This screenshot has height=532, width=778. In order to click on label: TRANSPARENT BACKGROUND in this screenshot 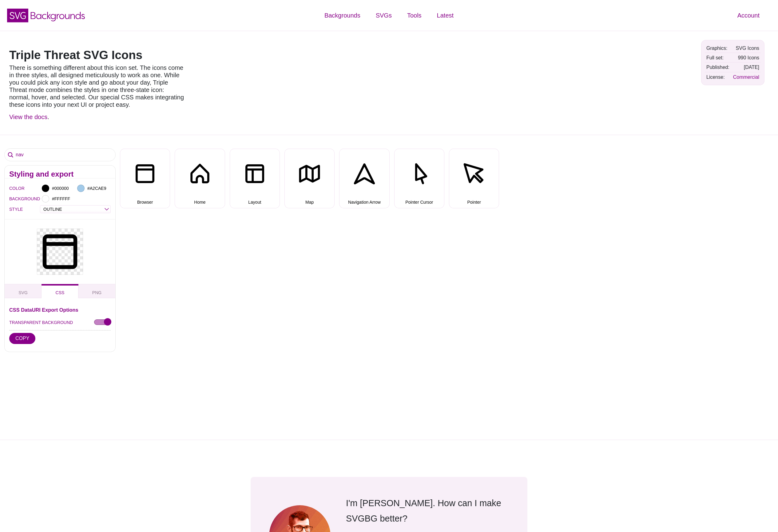, I will do `click(41, 323)`.